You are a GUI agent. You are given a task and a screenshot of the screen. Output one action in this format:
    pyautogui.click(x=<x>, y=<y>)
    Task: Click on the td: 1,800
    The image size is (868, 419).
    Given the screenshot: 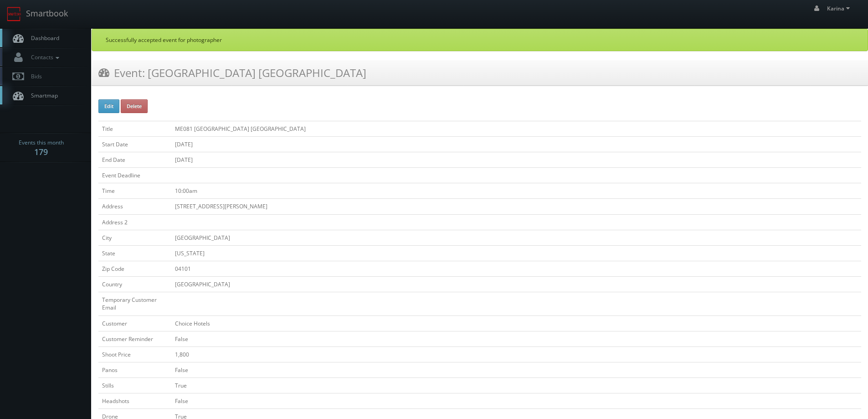 What is the action you would take?
    pyautogui.click(x=517, y=354)
    